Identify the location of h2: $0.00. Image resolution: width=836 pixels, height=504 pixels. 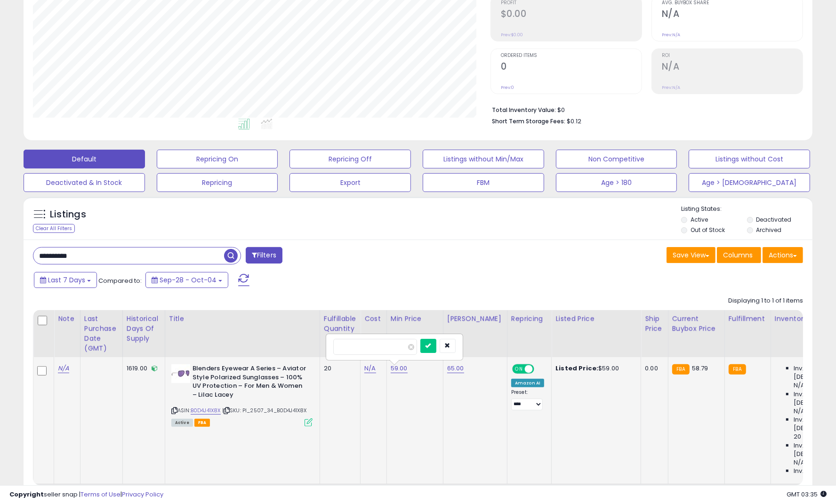
(571, 15).